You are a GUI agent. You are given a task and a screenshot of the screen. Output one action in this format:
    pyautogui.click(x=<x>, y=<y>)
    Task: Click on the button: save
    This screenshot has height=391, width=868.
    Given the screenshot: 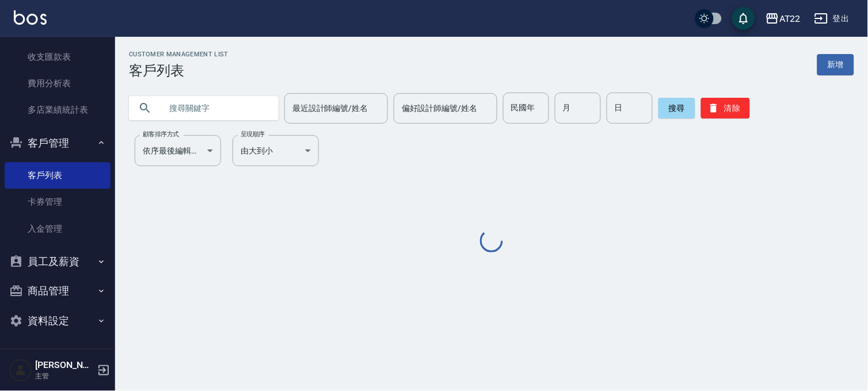 What is the action you would take?
    pyautogui.click(x=744, y=19)
    